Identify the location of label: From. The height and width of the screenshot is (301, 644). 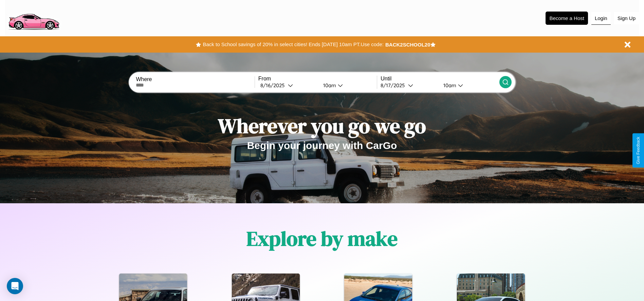
(317, 79).